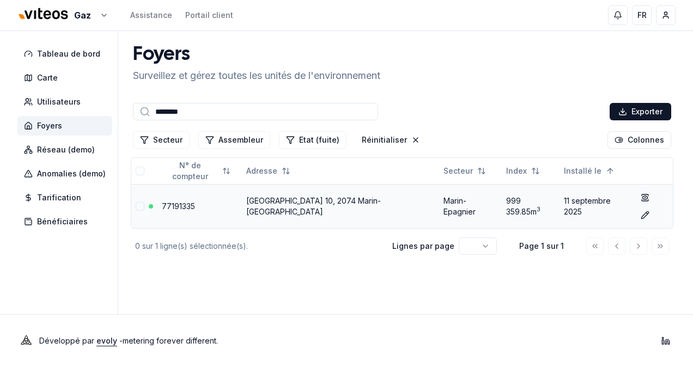 The image size is (693, 367). What do you see at coordinates (140, 207) in the screenshot?
I see `button: Sélectionner la ligne` at bounding box center [140, 207].